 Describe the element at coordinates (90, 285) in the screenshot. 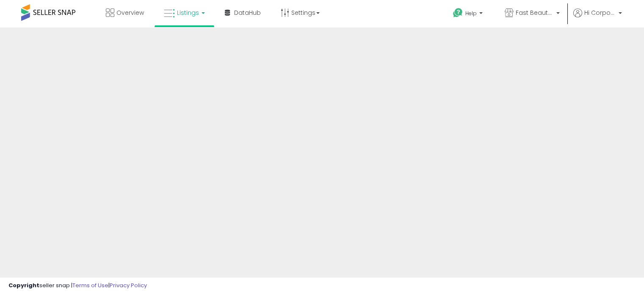

I see `a: Terms of Use` at that location.